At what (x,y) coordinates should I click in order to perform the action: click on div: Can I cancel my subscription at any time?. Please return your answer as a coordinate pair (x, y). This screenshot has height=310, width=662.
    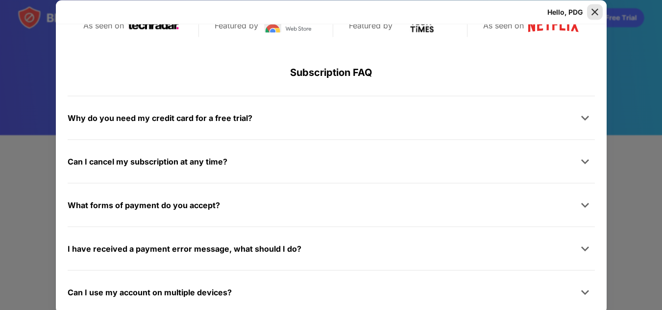
    Looking at the image, I should click on (148, 161).